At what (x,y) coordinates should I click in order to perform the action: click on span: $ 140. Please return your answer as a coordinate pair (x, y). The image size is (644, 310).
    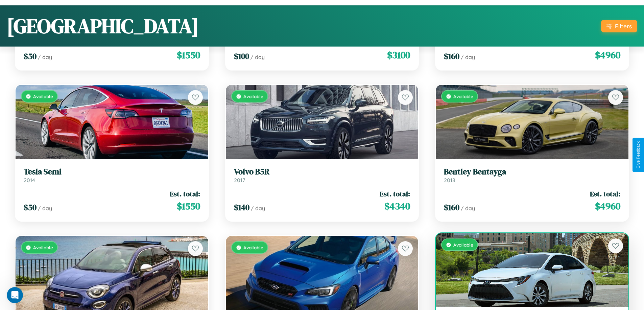
    Looking at the image, I should click on (241, 207).